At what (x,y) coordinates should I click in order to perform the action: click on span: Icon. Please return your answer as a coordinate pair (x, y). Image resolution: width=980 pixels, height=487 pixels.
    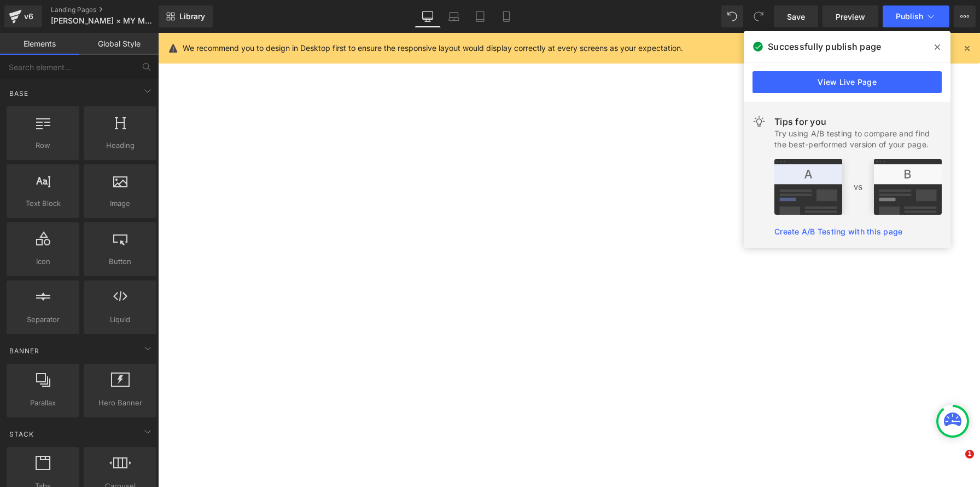
    Looking at the image, I should click on (42, 261).